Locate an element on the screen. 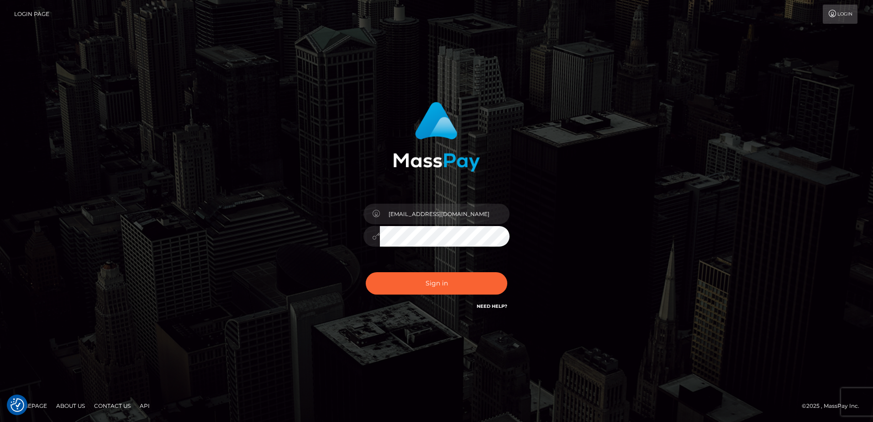 Image resolution: width=873 pixels, height=422 pixels. a: Contact Us is located at coordinates (112, 406).